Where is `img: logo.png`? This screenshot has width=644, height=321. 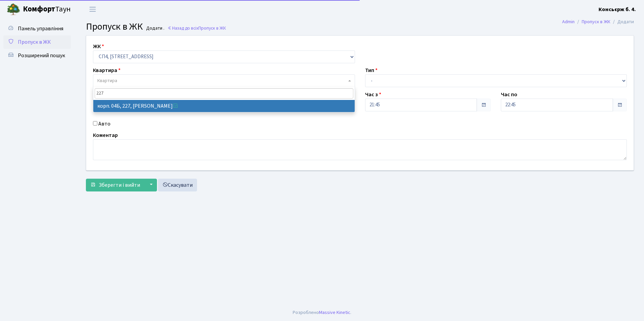
img: logo.png is located at coordinates (13, 9).